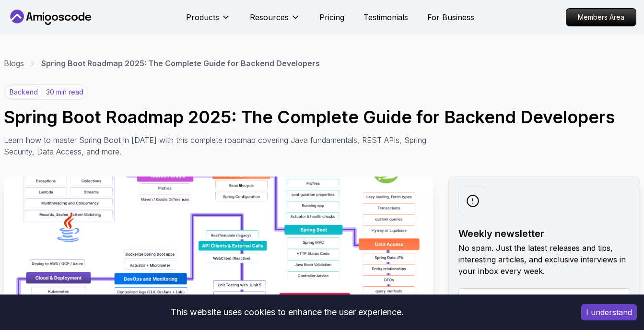  What do you see at coordinates (386, 17) in the screenshot?
I see `p: Testimonials` at bounding box center [386, 17].